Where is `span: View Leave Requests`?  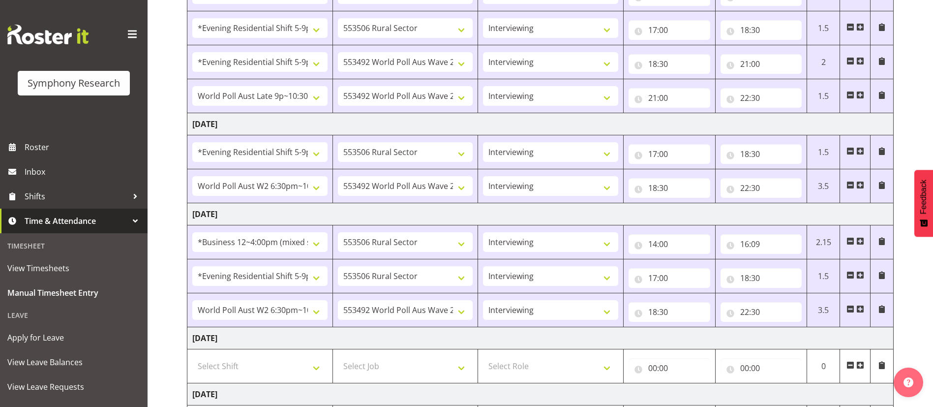
span: View Leave Requests is located at coordinates (74, 386).